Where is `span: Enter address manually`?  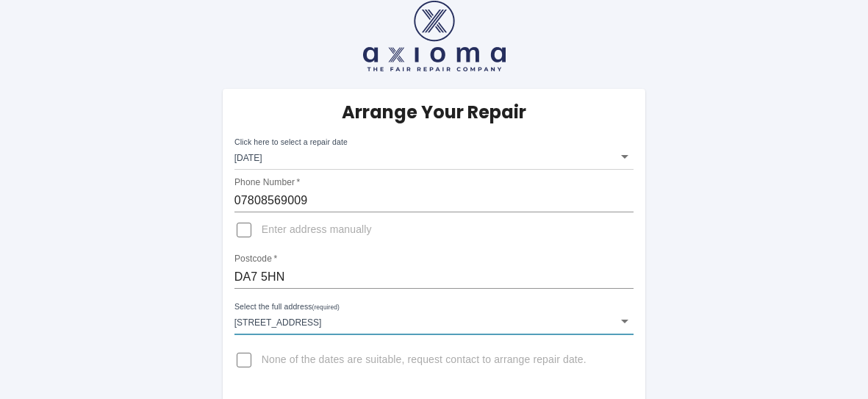
span: Enter address manually is located at coordinates (317, 230).